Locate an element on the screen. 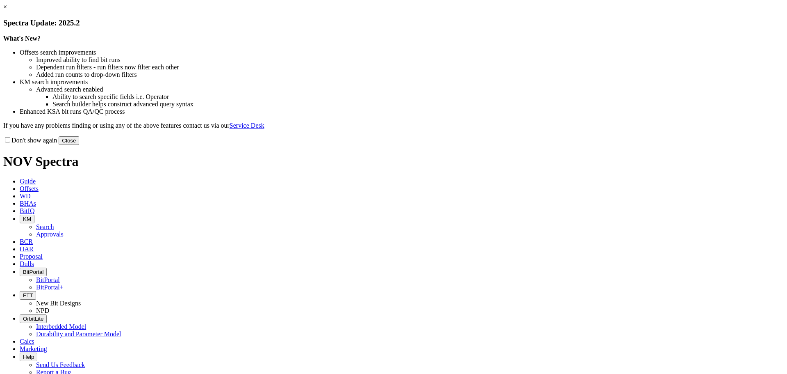 The width and height of the screenshot is (787, 374). span: OrbitLite is located at coordinates (33, 318).